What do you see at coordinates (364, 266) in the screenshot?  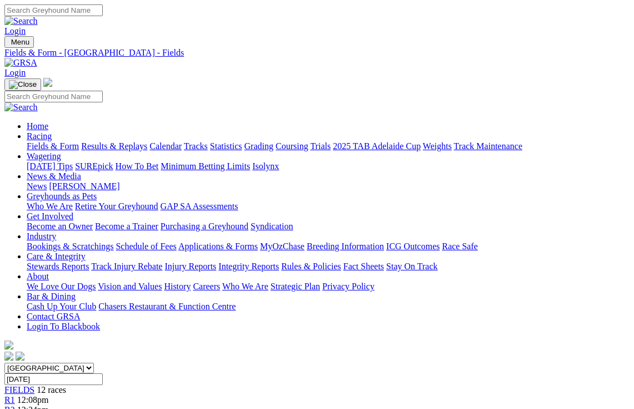 I see `a: Fact Sheets` at bounding box center [364, 266].